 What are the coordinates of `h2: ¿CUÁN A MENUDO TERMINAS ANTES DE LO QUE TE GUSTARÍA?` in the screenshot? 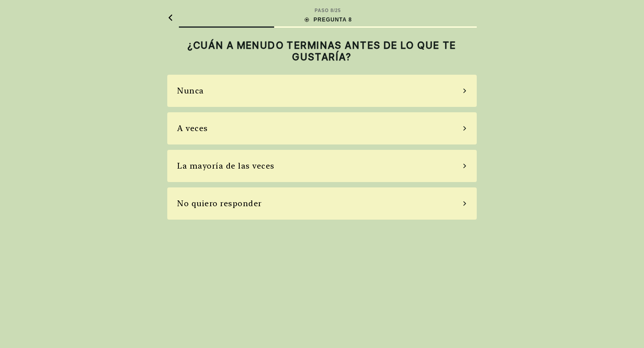 It's located at (322, 51).